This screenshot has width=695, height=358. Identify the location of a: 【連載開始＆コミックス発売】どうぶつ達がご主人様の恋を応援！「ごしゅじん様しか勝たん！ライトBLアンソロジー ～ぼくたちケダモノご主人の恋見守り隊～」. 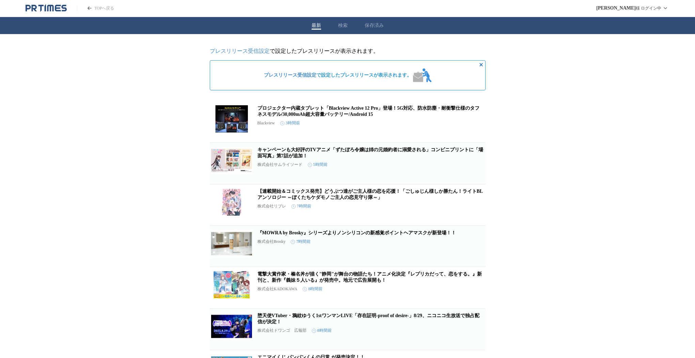
(370, 194).